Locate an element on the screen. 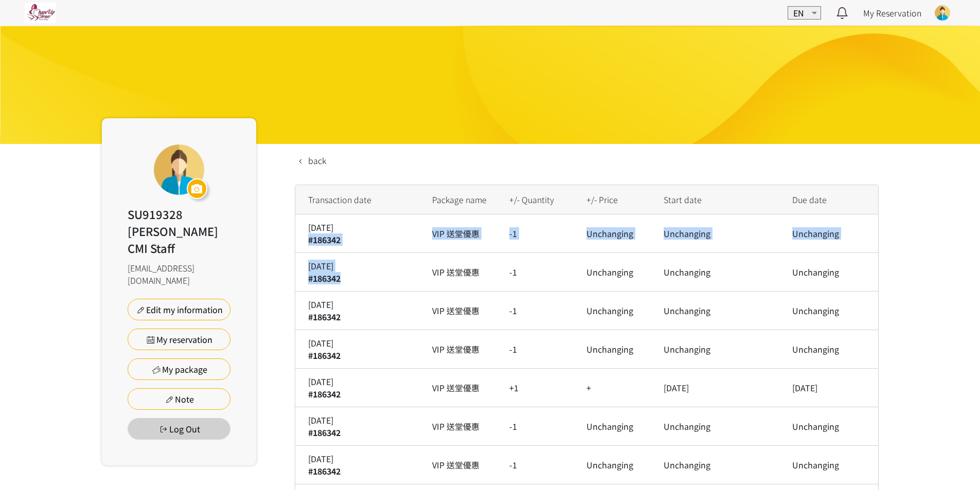 This screenshot has height=490, width=980. span: My Reservation is located at coordinates (892, 13).